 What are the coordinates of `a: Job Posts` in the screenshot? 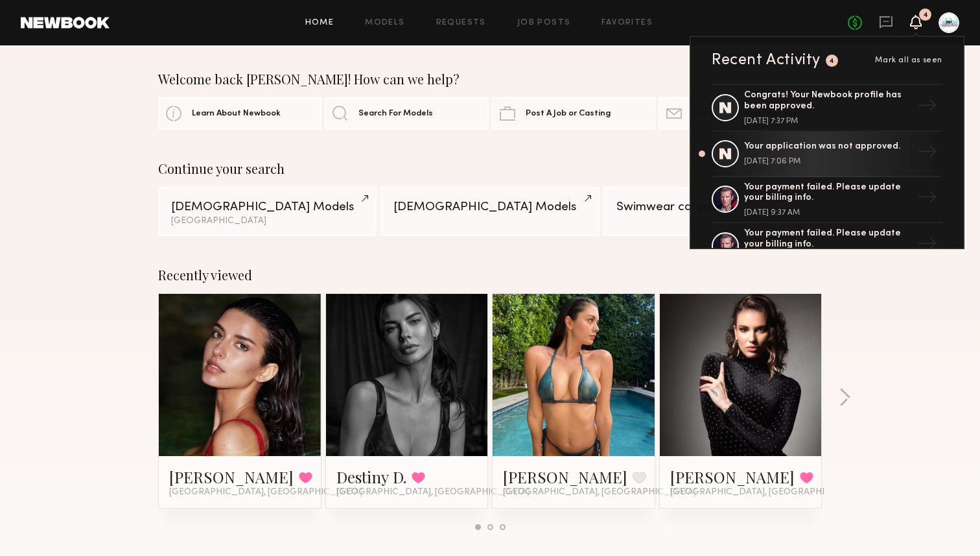 It's located at (544, 23).